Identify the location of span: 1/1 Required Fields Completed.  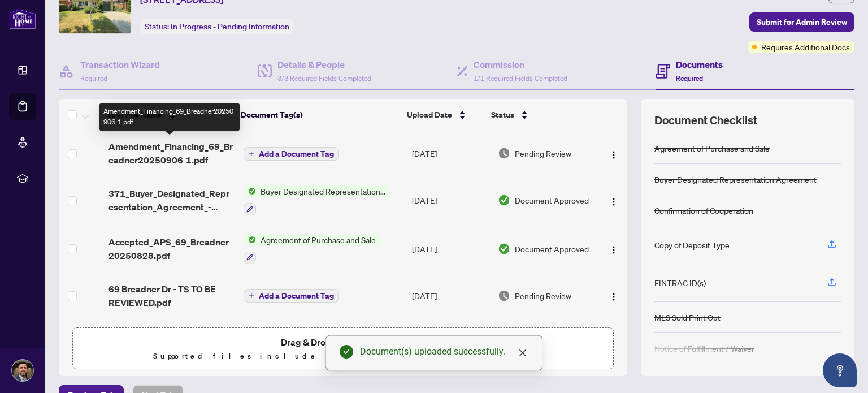
(521, 78).